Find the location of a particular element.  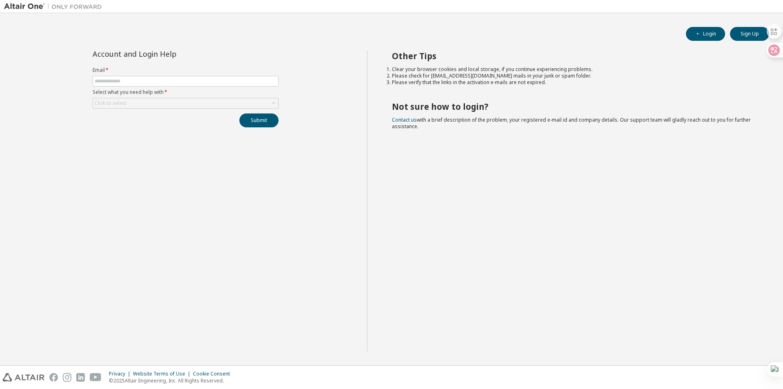

img: facebook.svg is located at coordinates (53, 377).